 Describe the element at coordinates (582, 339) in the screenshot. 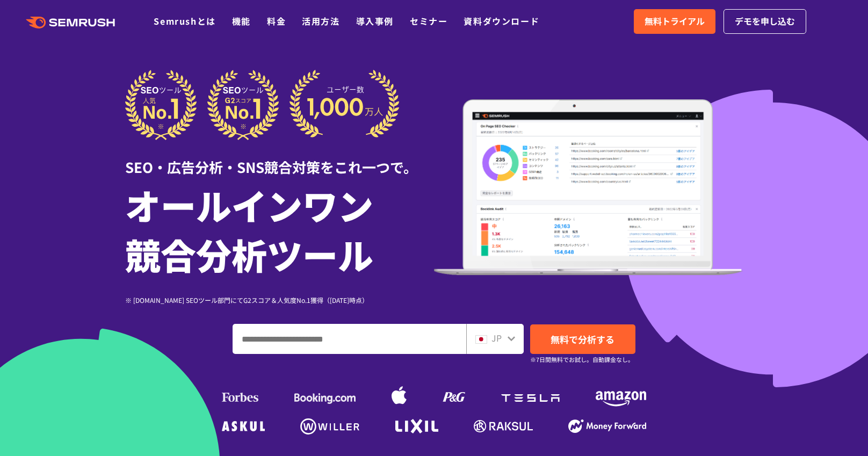

I see `span: 無料で分析する` at that location.